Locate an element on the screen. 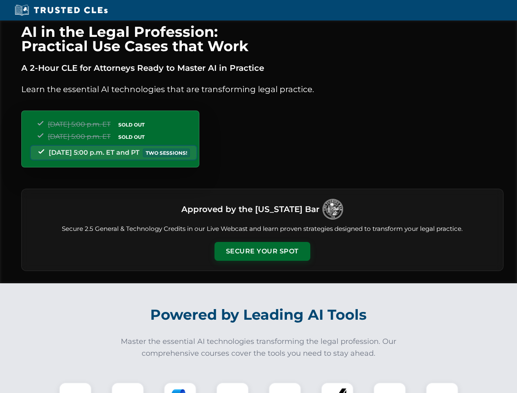 The height and width of the screenshot is (393, 517). p: Master the essential AI technologies transforming the legal profession. Our comprehensive courses... is located at coordinates (259, 348).